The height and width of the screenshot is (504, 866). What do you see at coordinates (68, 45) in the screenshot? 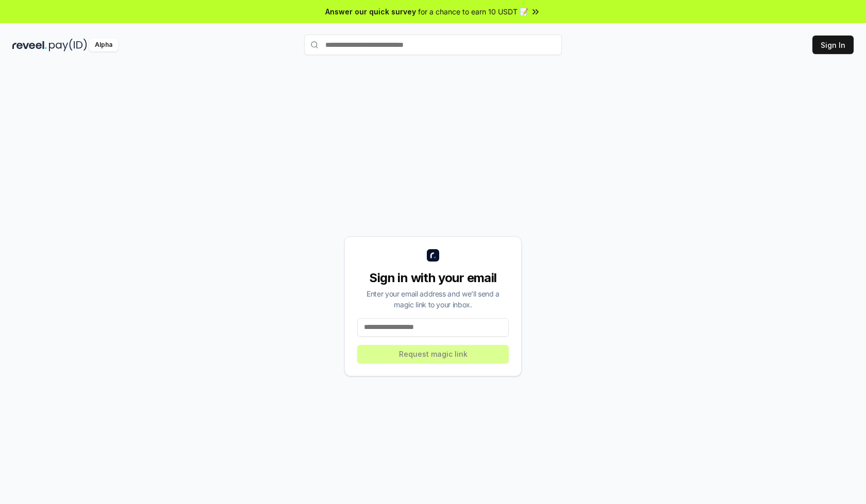
I see `img: pay_id` at bounding box center [68, 45].